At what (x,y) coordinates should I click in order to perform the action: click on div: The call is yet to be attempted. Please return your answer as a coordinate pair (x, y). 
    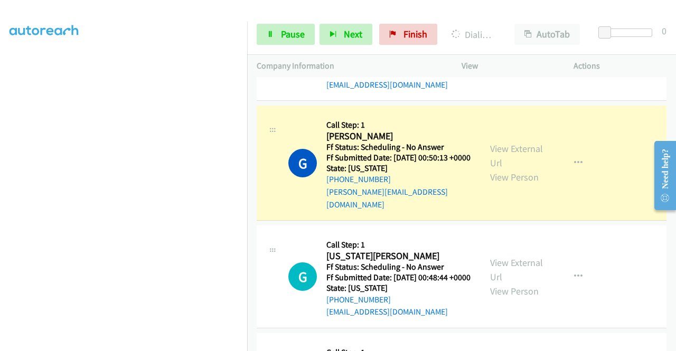
    Looking at the image, I should click on (303, 277).